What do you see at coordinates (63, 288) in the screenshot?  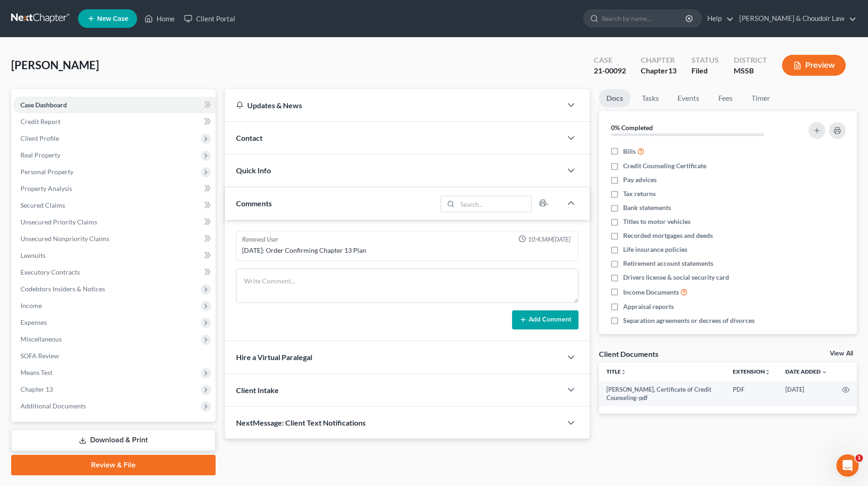 I see `span: Codebtors Insiders & Notices` at bounding box center [63, 288].